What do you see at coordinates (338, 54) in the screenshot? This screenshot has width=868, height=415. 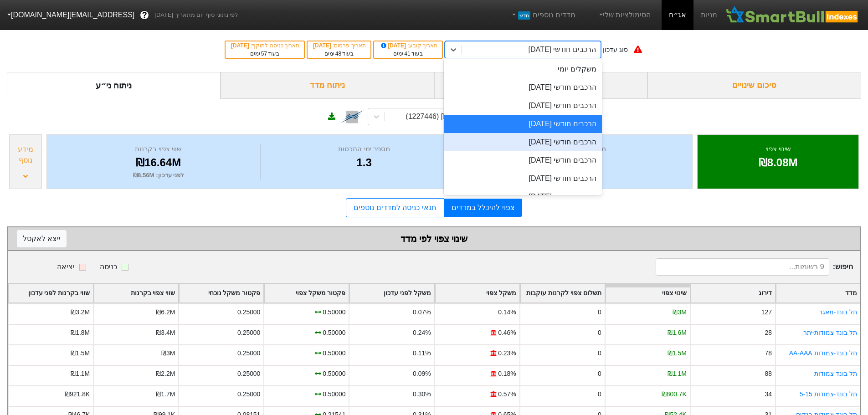 I see `span: 48` at bounding box center [338, 54].